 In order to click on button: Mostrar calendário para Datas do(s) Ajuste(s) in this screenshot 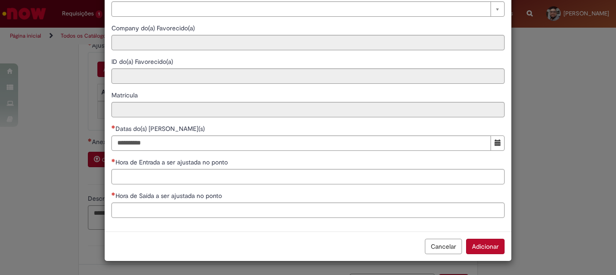, I will do `click(498, 143)`.